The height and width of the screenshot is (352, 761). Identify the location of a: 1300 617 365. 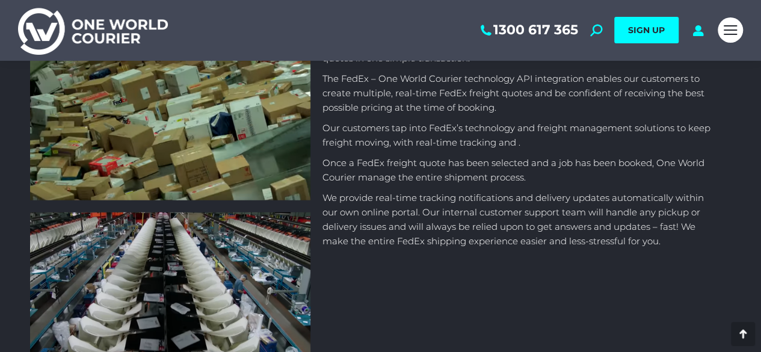
(528, 30).